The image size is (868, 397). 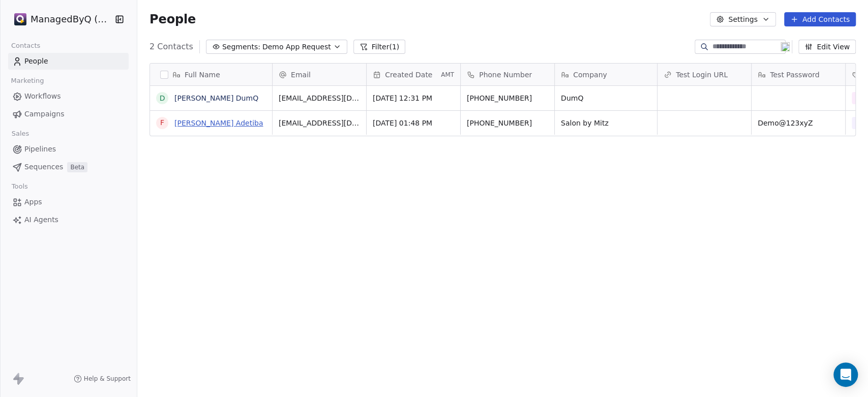 What do you see at coordinates (798, 123) in the screenshot?
I see `span: Demo@123xyZ` at bounding box center [798, 123].